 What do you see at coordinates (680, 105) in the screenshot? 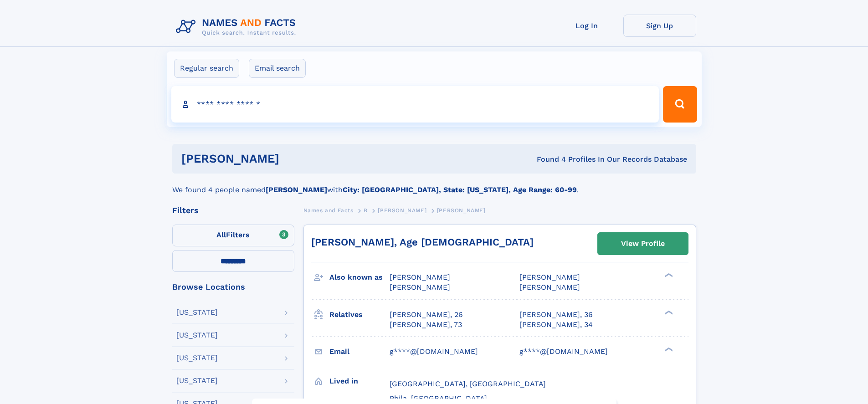
I see `button: Search Button` at bounding box center [680, 105].